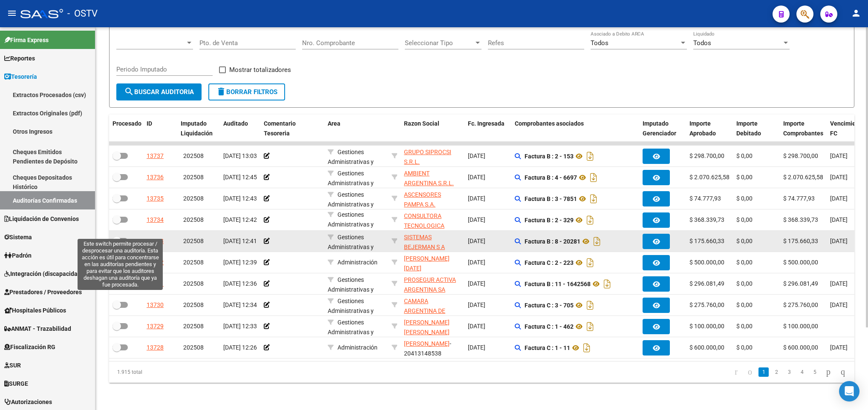 This screenshot has width=868, height=410. What do you see at coordinates (550, 177) in the screenshot?
I see `strong: Factura B : 4 - 6697` at bounding box center [550, 177].